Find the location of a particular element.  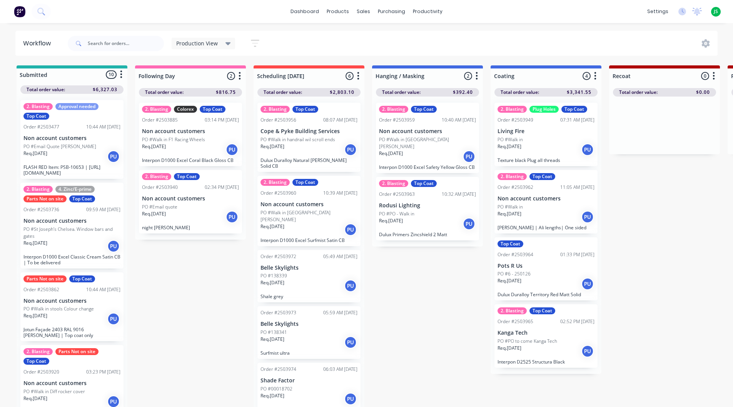

p: Interpon D2525 Structura Black is located at coordinates (546, 362).